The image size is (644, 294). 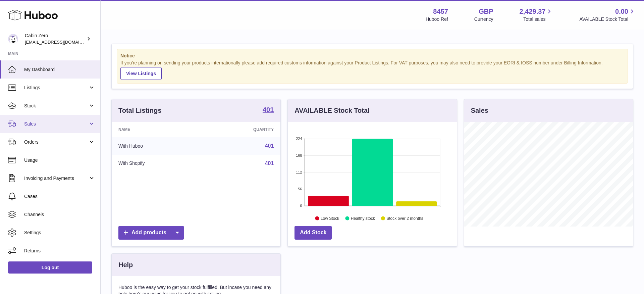 What do you see at coordinates (313, 233) in the screenshot?
I see `a: Add Stock` at bounding box center [313, 233].